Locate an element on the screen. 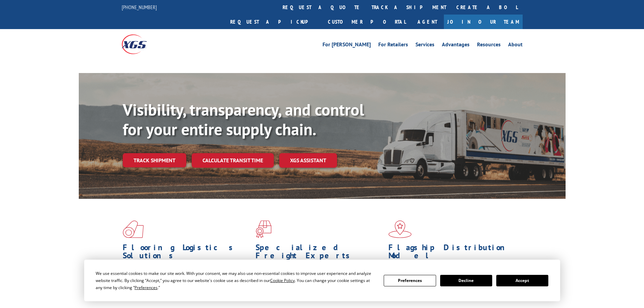 Image resolution: width=644 pixels, height=308 pixels. a: Join Our Team is located at coordinates (483, 21).